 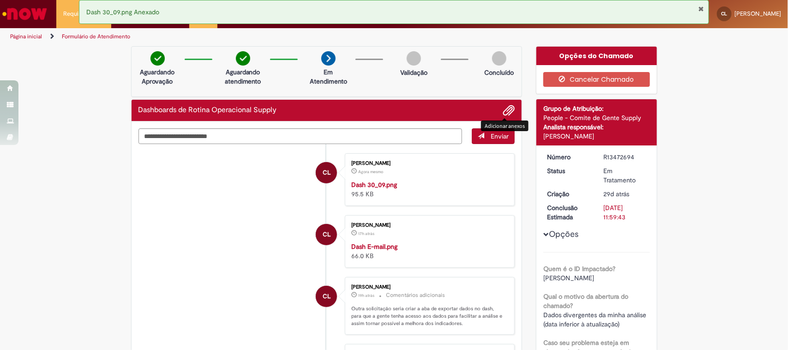 I want to click on div: 66.0 KB, so click(x=428, y=251).